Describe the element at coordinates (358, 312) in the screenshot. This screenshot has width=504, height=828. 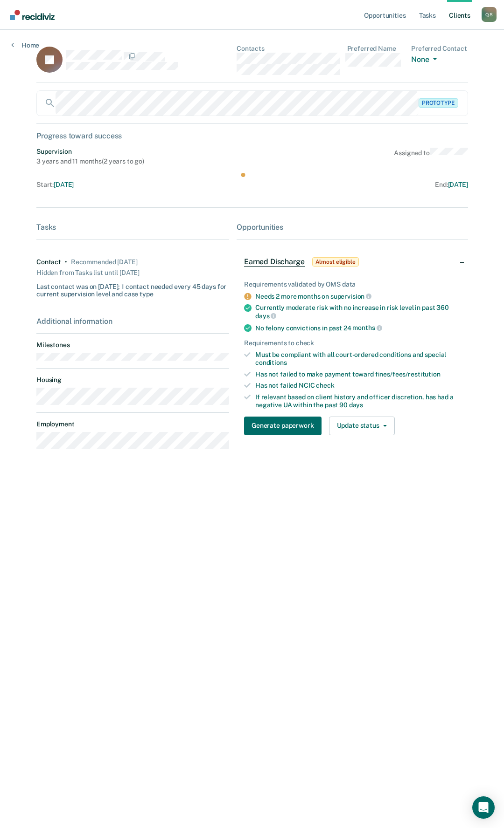
I see `div: Currently moderate risk with no increase in risk level in past 360` at that location.